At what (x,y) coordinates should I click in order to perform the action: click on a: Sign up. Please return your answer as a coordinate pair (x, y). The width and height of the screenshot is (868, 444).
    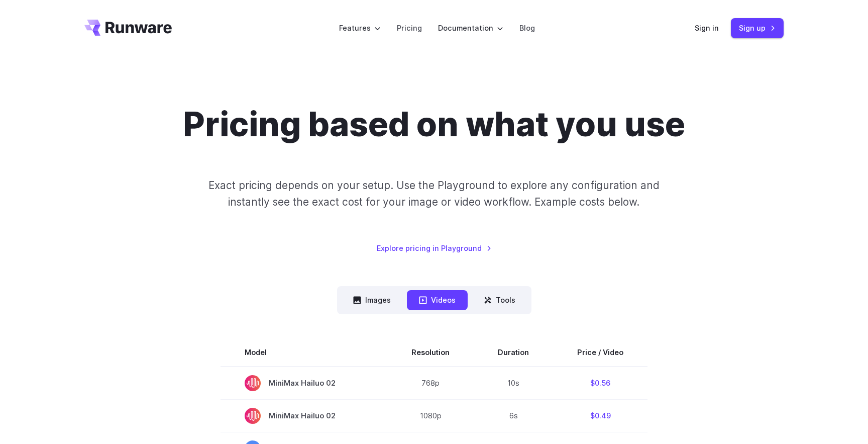
    Looking at the image, I should click on (757, 28).